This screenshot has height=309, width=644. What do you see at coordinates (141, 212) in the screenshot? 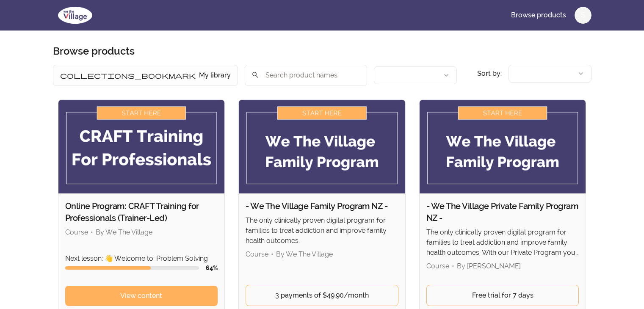
I see `h2: Online Program: CRAFT Training for Professionals (Trainer-Led)` at bounding box center [141, 212].